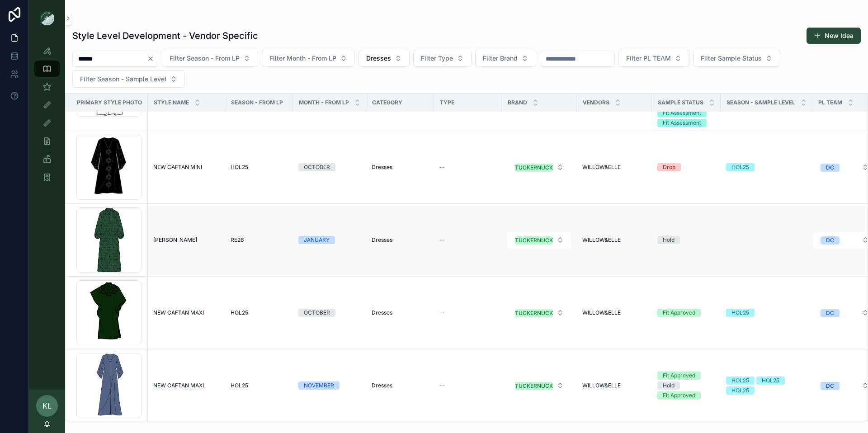 The width and height of the screenshot is (868, 433). What do you see at coordinates (682, 113) in the screenshot?
I see `div: Fit Assessment` at bounding box center [682, 113].